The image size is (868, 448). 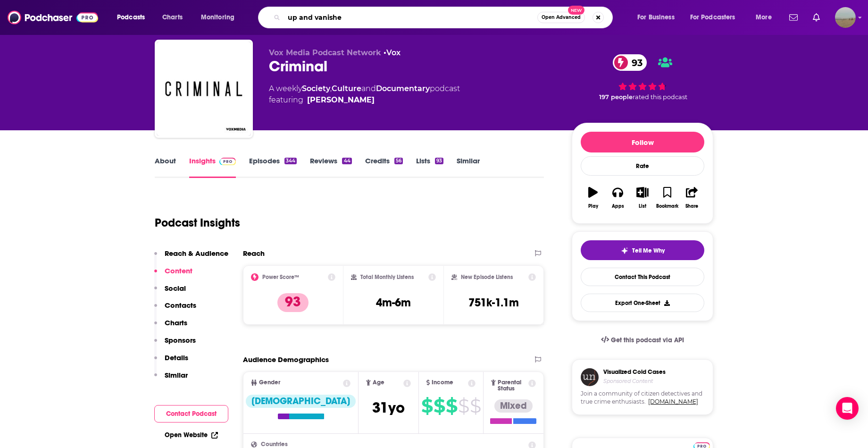 I want to click on button: Details, so click(x=171, y=362).